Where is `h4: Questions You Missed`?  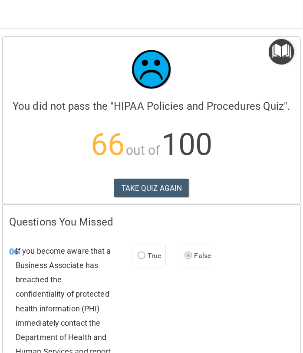 h4: Questions You Missed is located at coordinates (151, 222).